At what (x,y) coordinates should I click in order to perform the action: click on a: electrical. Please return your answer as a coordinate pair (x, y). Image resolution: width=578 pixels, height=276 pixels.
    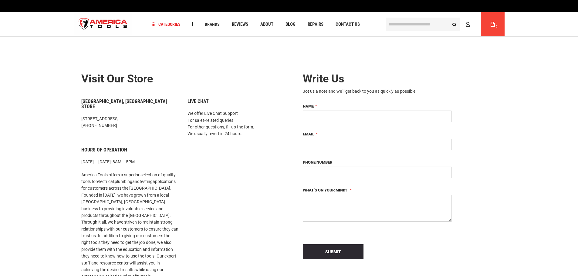
    Looking at the image, I should click on (105, 182).